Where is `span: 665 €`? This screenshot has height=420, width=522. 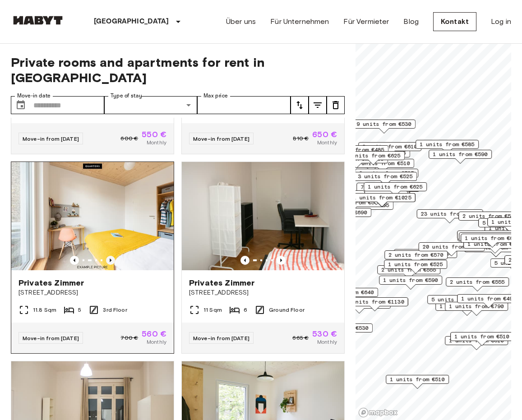 span: 665 € is located at coordinates (301, 338).